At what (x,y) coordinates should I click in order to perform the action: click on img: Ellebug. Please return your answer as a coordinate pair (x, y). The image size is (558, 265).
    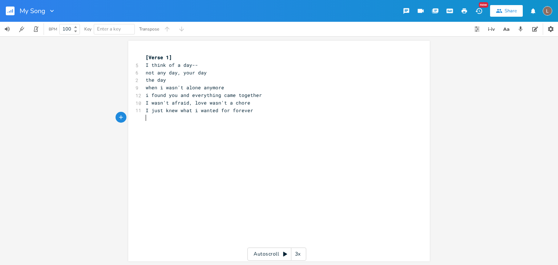
    Looking at the image, I should click on (547, 11).